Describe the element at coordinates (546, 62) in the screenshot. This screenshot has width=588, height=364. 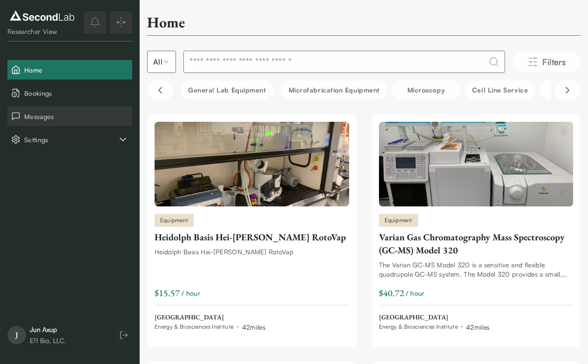
I see `button: Filters` at that location.